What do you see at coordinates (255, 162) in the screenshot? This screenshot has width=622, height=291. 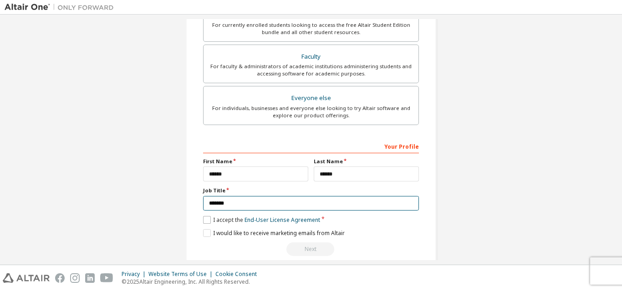 I see `label: First Name` at bounding box center [255, 162].